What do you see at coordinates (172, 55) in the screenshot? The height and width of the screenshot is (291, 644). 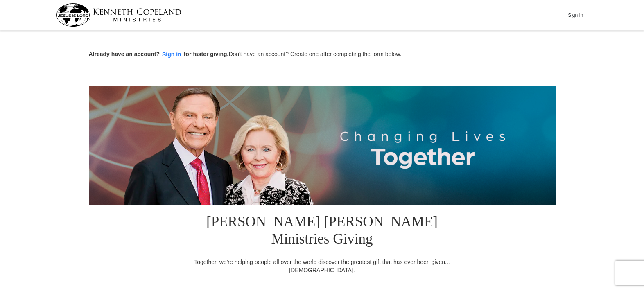 I see `button: Sign in` at bounding box center [172, 55].